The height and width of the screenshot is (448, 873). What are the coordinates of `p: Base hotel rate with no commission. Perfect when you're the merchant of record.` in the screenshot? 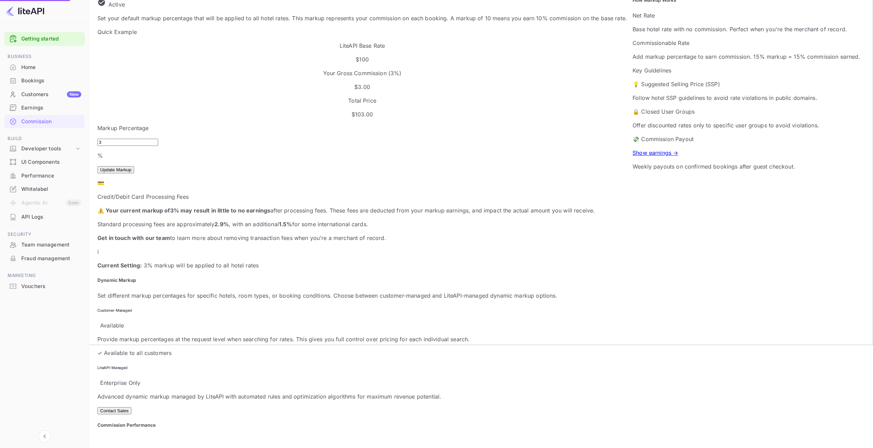 It's located at (747, 29).